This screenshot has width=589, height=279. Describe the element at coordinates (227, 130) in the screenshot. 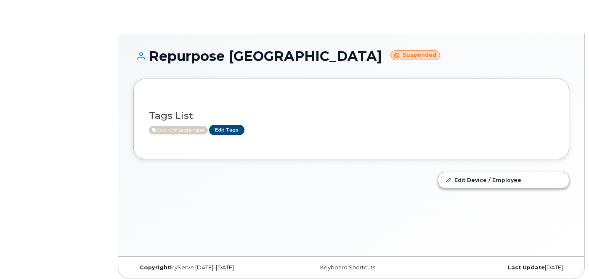

I see `a: Edit Tags` at that location.